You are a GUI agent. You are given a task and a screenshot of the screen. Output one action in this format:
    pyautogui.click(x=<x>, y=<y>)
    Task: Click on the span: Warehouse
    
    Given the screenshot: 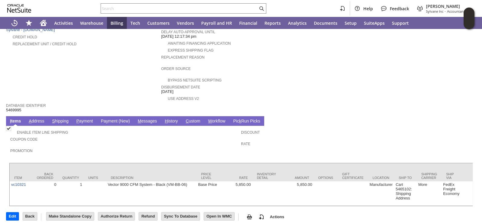 What is the action you would take?
    pyautogui.click(x=92, y=23)
    